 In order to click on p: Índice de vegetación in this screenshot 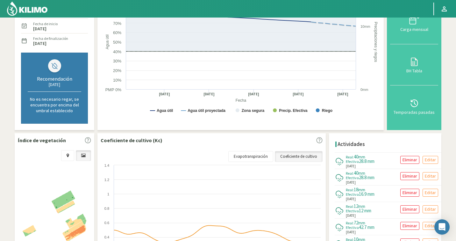, I will do `click(42, 140)`.